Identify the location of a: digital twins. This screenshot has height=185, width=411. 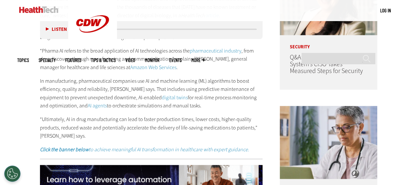
(175, 98).